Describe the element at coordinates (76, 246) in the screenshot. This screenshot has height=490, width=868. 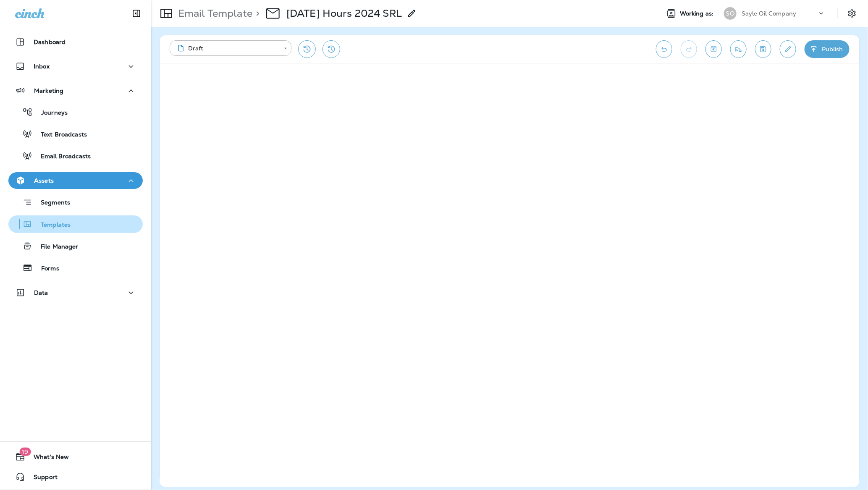
I see `button: File Manager` at that location.